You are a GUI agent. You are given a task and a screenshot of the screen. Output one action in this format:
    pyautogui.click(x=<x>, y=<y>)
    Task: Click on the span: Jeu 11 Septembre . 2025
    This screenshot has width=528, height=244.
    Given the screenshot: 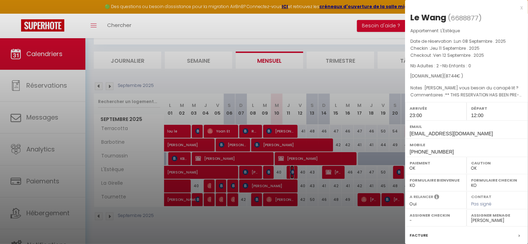 What is the action you would take?
    pyautogui.click(x=454, y=48)
    